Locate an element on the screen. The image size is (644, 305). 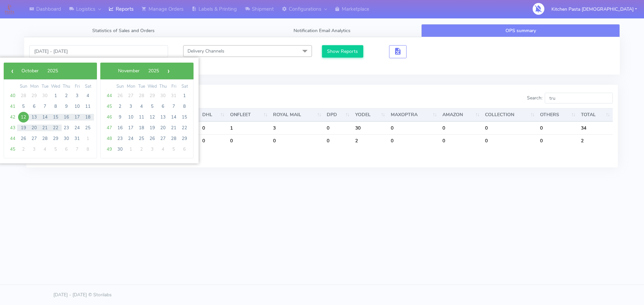
th: TOTAL : activate to sort column ascending is located at coordinates (595, 115).